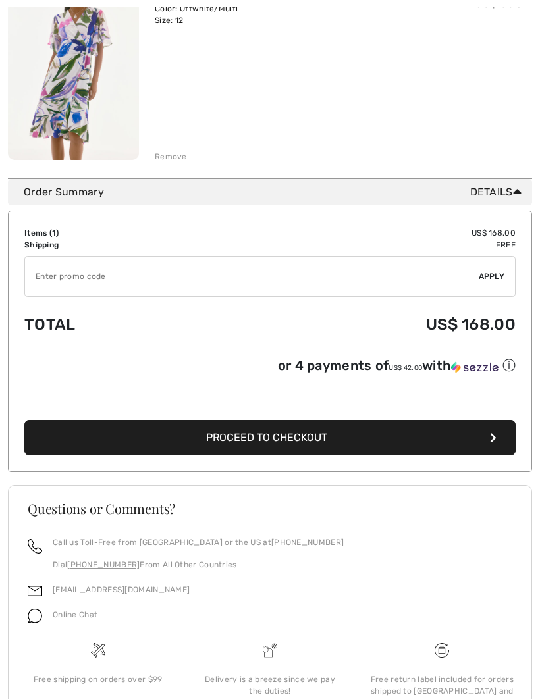 The width and height of the screenshot is (540, 699). What do you see at coordinates (113, 245) in the screenshot?
I see `td: Shipping` at bounding box center [113, 245].